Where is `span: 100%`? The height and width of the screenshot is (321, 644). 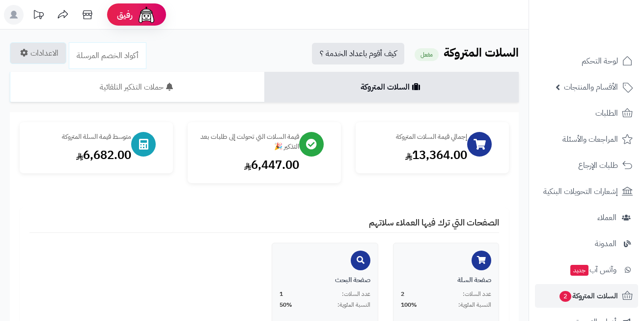 span: 100% is located at coordinates (409, 305).